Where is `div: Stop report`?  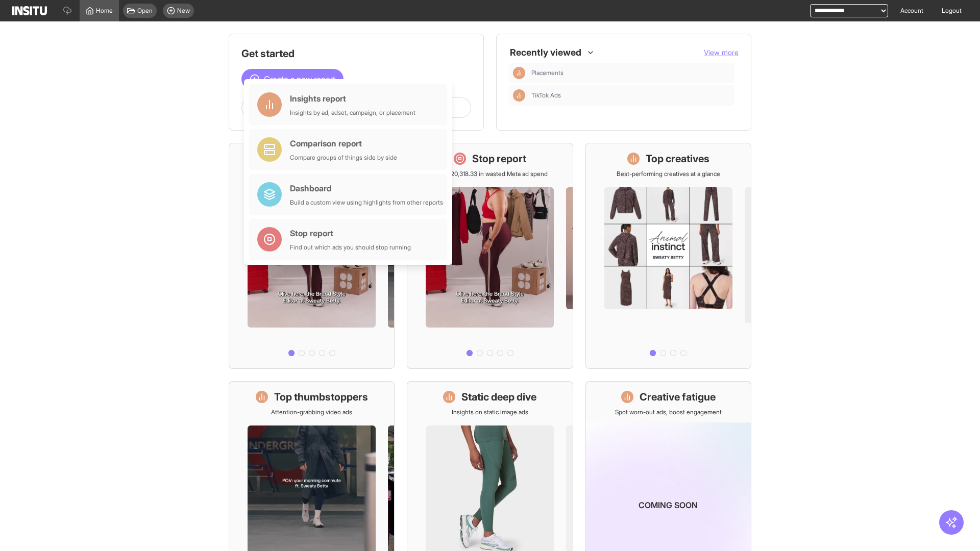
div: Stop report is located at coordinates (350, 233).